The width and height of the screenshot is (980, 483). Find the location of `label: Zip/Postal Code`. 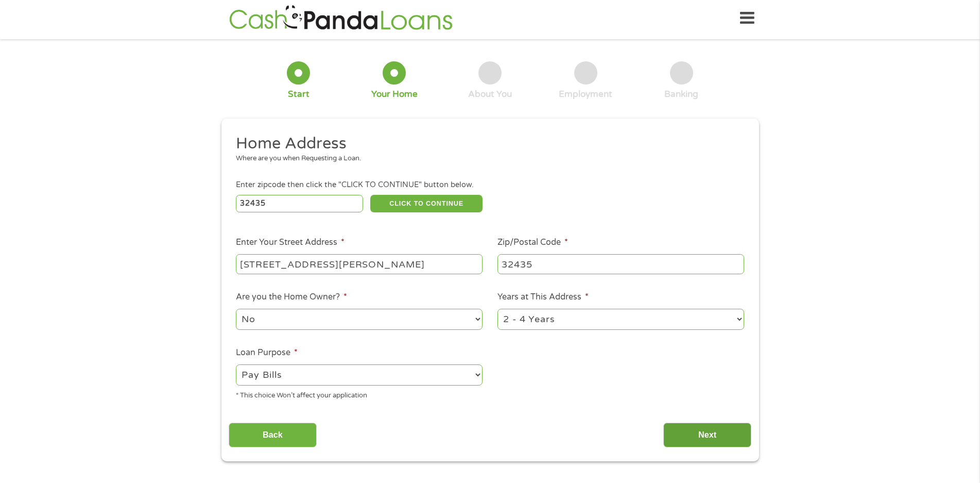

label: Zip/Postal Code is located at coordinates (532, 242).